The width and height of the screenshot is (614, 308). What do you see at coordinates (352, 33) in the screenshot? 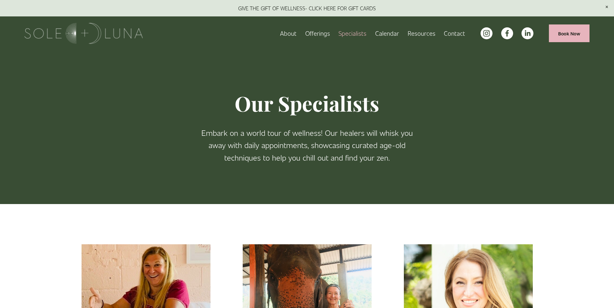
I see `a: Specialists` at bounding box center [352, 33].